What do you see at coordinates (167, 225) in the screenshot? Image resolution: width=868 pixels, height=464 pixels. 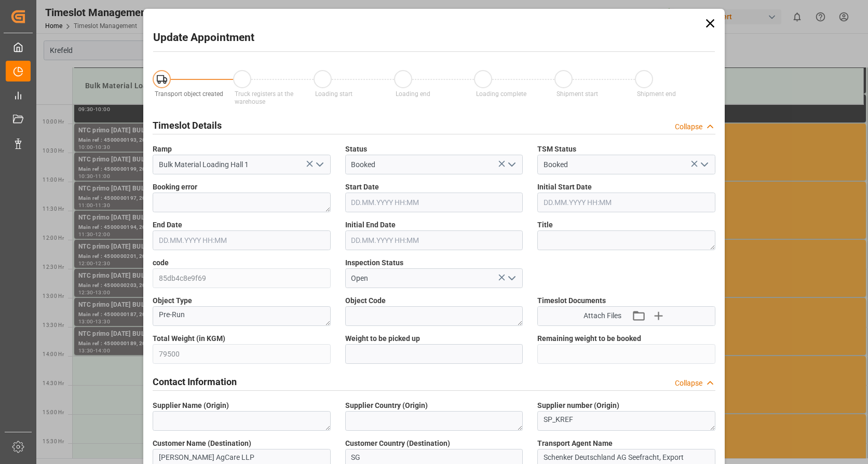 I see `span: End Date` at bounding box center [167, 225].